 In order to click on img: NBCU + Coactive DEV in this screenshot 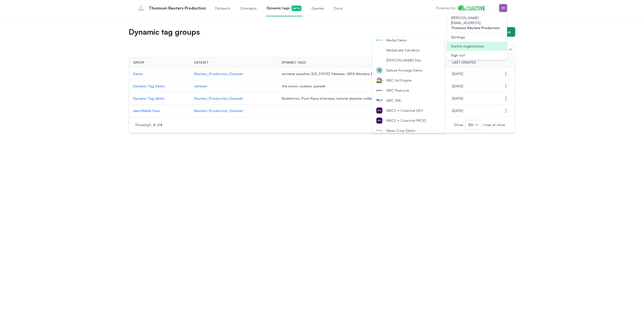, I will do `click(379, 111)`.